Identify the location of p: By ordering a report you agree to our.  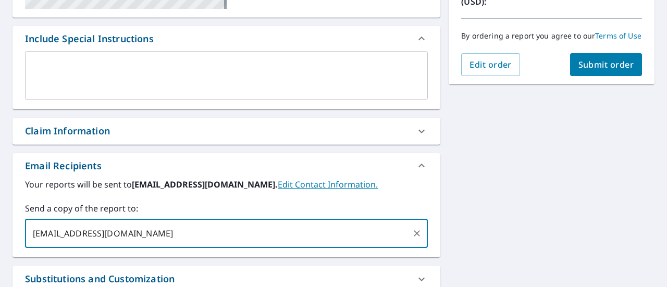
(552, 36).